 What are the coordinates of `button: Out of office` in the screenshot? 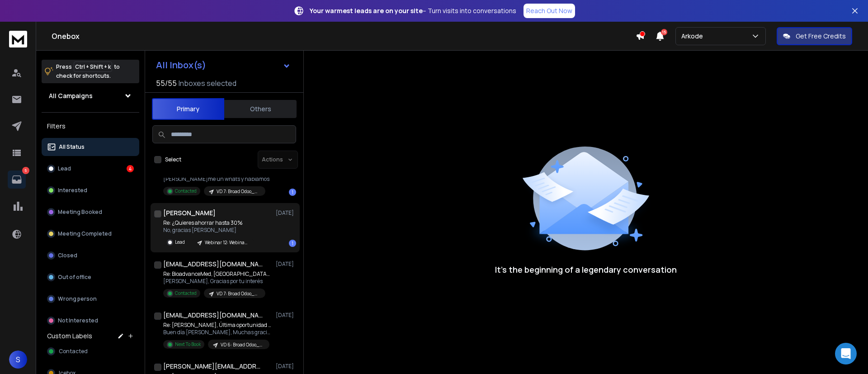 It's located at (90, 277).